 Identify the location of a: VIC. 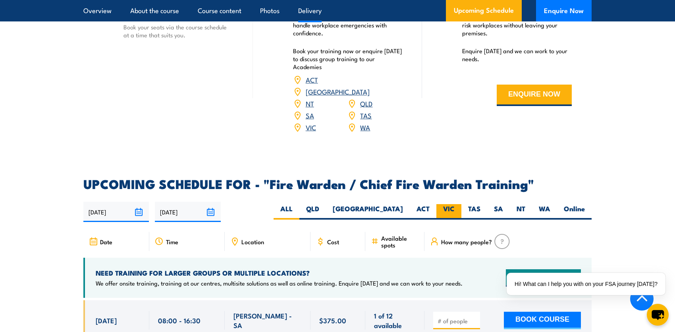
(311, 127).